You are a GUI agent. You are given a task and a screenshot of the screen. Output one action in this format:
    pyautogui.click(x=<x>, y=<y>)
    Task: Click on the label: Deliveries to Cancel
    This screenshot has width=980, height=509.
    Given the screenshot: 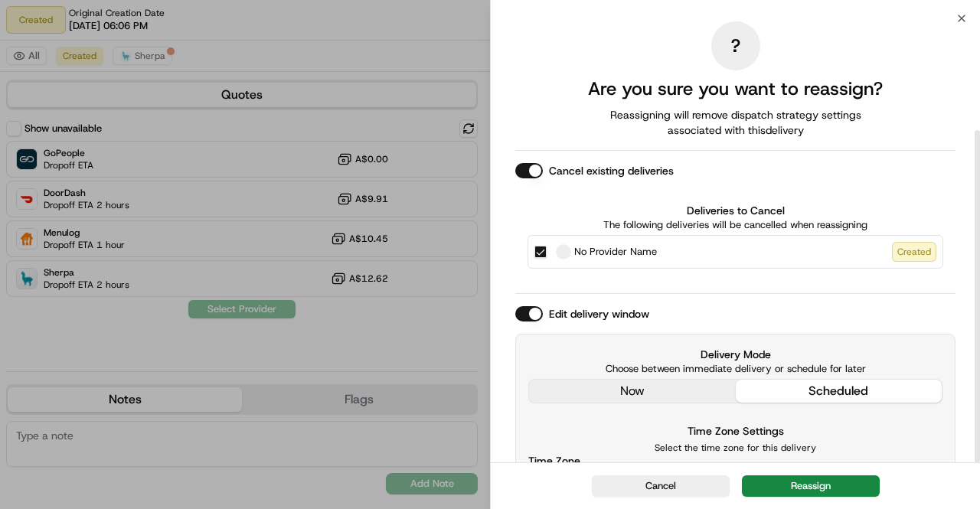 What is the action you would take?
    pyautogui.click(x=735, y=211)
    